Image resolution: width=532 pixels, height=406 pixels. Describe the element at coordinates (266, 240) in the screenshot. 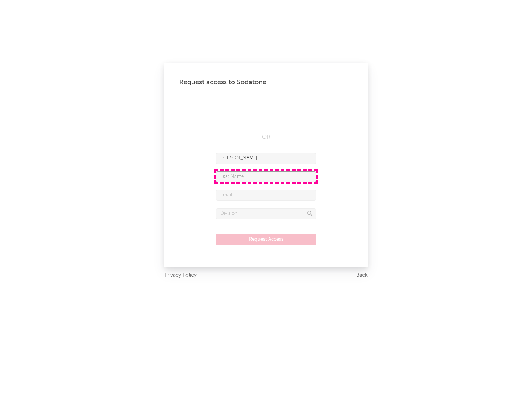

I see `button: Request Access` at that location.